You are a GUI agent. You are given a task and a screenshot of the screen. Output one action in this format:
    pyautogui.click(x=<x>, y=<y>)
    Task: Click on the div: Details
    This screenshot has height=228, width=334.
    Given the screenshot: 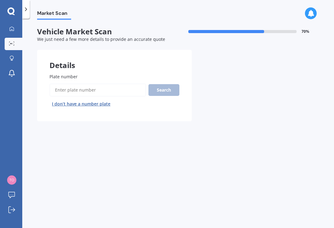 What is the action you would take?
    pyautogui.click(x=115, y=59)
    